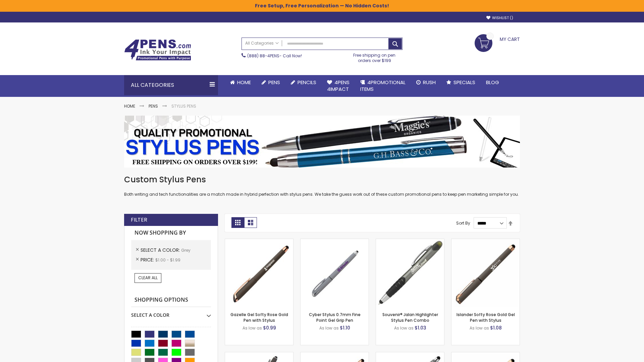 This screenshot has height=362, width=644. Describe the element at coordinates (410, 241) in the screenshot. I see `a: Souvenir® Jalan Highlighter Stylus Pen Combo-Grey` at that location.